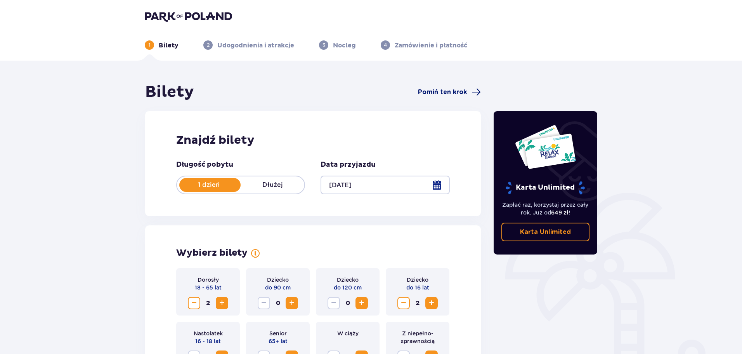  What do you see at coordinates (348, 165) in the screenshot?
I see `p: Data przyjazdu` at bounding box center [348, 165].